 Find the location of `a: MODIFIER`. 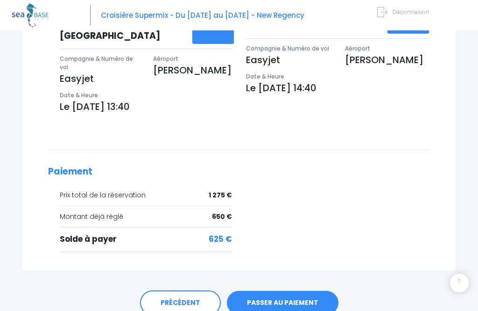

a: MODIFIER is located at coordinates (213, 31).